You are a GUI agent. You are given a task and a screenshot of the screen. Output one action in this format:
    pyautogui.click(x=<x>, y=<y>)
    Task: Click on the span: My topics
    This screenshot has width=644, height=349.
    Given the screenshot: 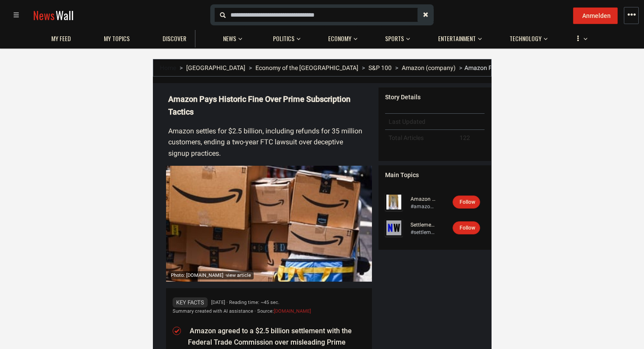 What is the action you would take?
    pyautogui.click(x=116, y=38)
    